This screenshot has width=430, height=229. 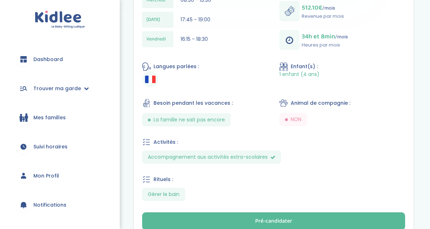 I want to click on a: Dashboard, so click(x=60, y=59).